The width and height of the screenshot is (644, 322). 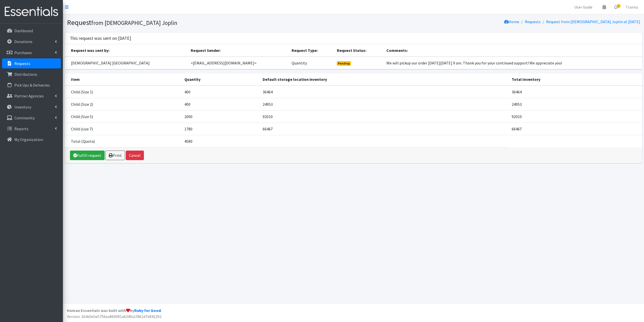 I want to click on span: Pending, so click(x=344, y=64).